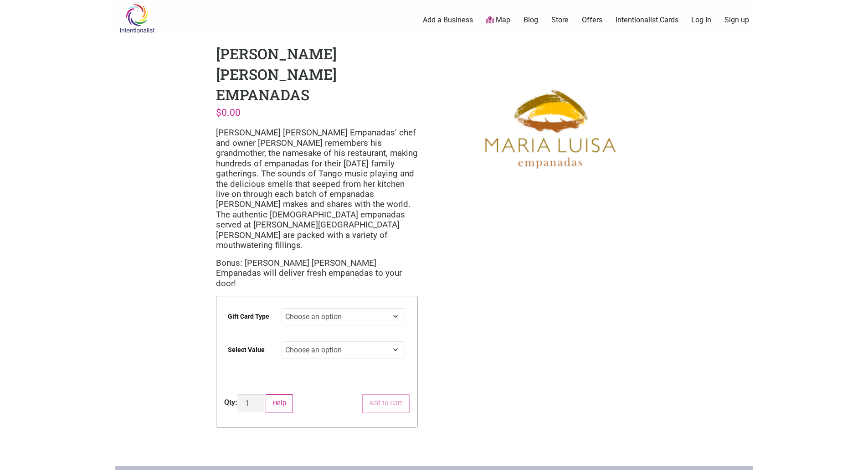  Describe the element at coordinates (592, 20) in the screenshot. I see `a: Offers` at that location.